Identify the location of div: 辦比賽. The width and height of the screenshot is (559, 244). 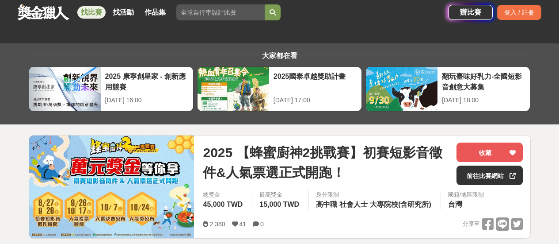
(471, 12).